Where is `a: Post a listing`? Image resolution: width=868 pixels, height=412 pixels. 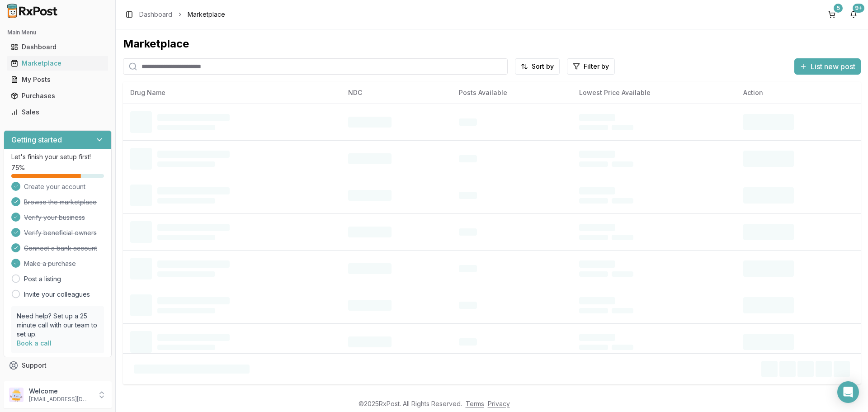
a: Post a listing is located at coordinates (43, 279).